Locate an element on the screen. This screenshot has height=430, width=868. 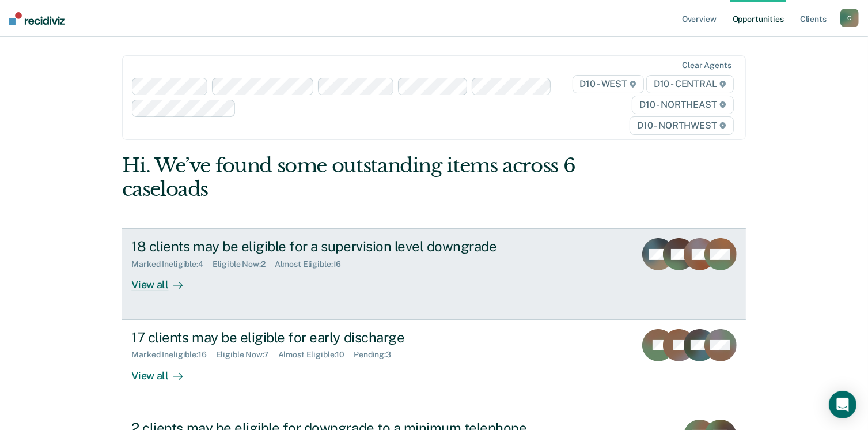
div: Almost Eligible : 16 is located at coordinates (313, 264).